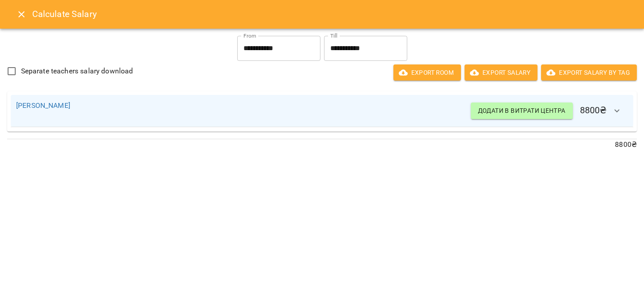  I want to click on button: Export Salary by Tag, so click(589, 73).